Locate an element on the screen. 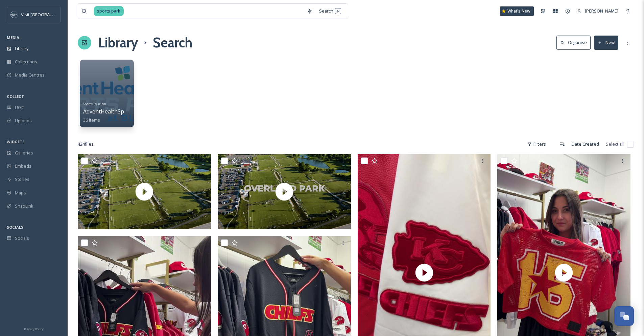 Image resolution: width=644 pixels, height=336 pixels. span: Embeds is located at coordinates (23, 166).